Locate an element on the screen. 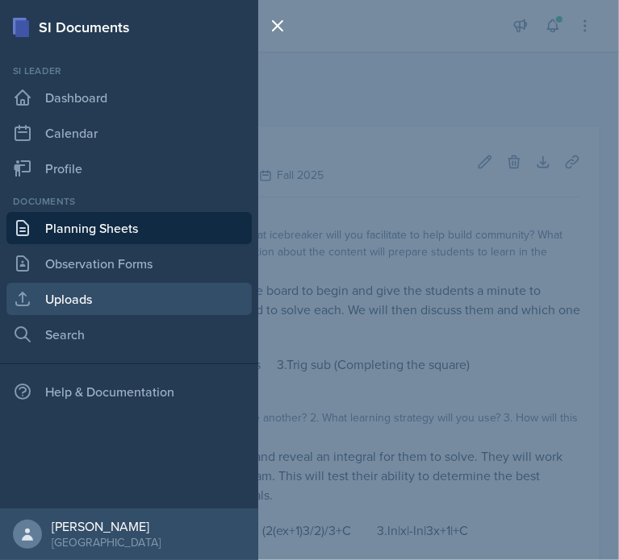 Image resolution: width=619 pixels, height=560 pixels. div: Si leader is located at coordinates (129, 71).